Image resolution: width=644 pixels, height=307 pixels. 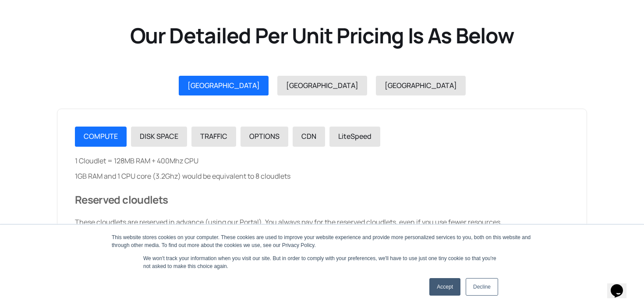 What do you see at coordinates (482, 287) in the screenshot?
I see `a: Decline` at bounding box center [482, 287].